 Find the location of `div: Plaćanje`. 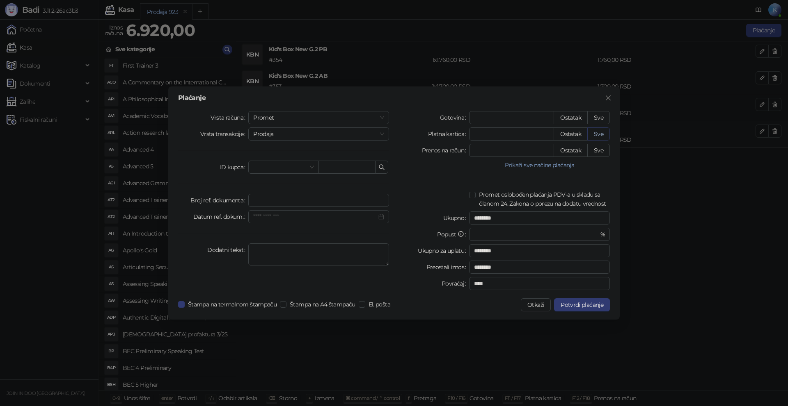

div: Plaćanje is located at coordinates (394, 98).